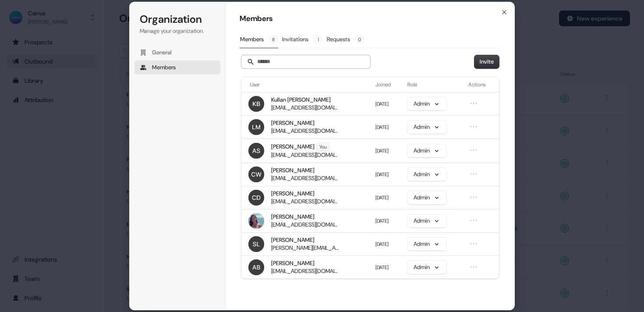 This screenshot has height=312, width=644. Describe the element at coordinates (256, 151) in the screenshot. I see `img: Anna Sims` at that location.